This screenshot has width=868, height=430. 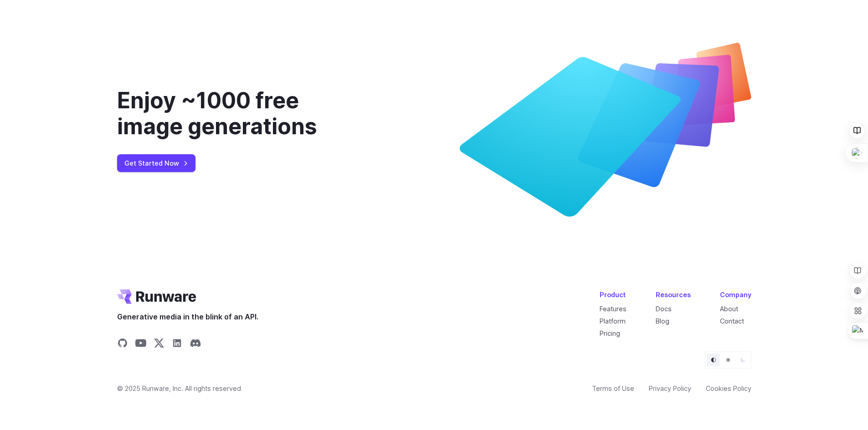 What do you see at coordinates (157, 297) in the screenshot?
I see `a: Go to /` at bounding box center [157, 297].